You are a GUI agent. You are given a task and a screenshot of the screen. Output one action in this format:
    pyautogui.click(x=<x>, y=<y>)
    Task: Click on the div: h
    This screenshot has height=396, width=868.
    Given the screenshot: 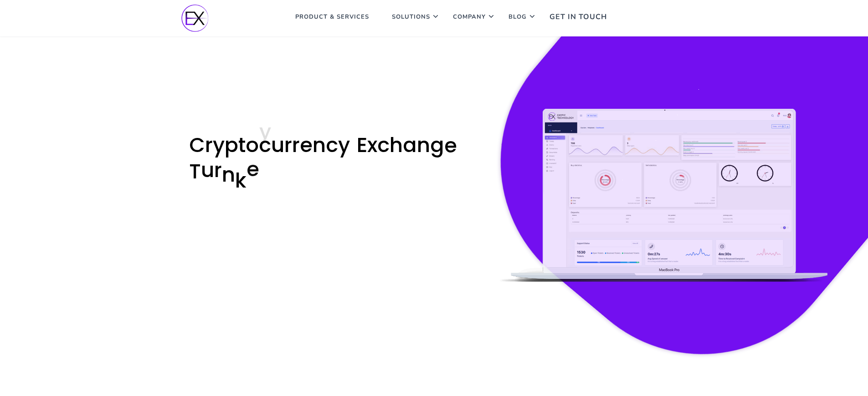 What is the action you would take?
    pyautogui.click(x=394, y=145)
    